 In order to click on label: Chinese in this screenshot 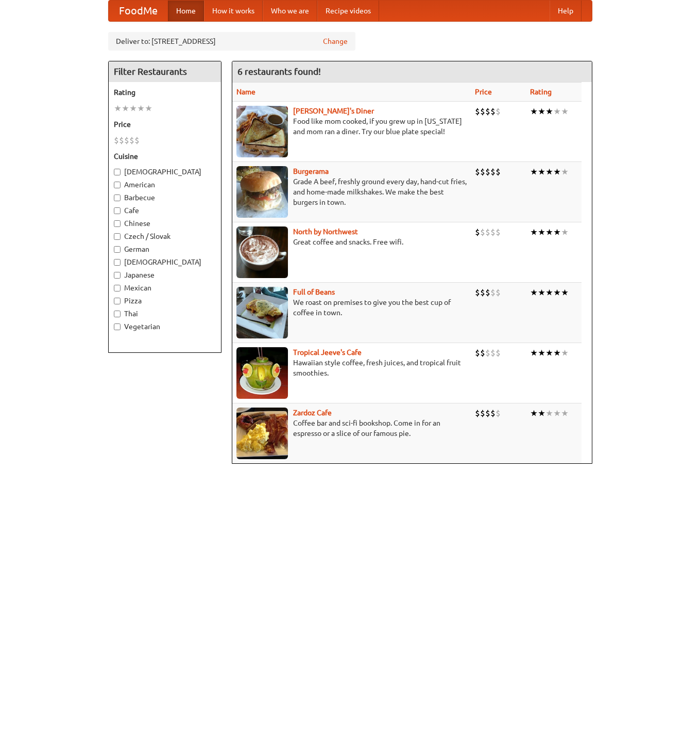, I will do `click(165, 223)`.